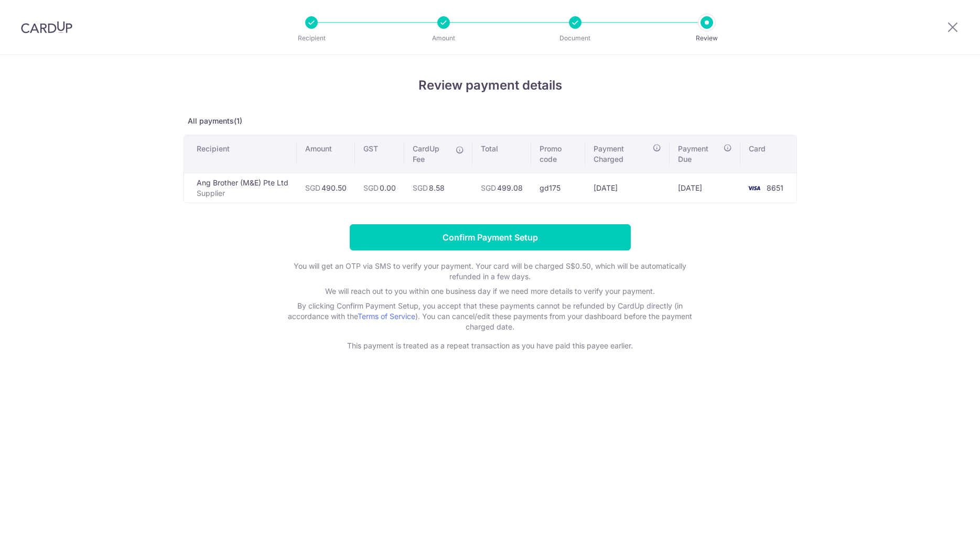 This screenshot has width=980, height=559. What do you see at coordinates (490, 291) in the screenshot?
I see `p: We will reach out to you within one business day if we need more details to verify your payment.` at bounding box center [490, 291].